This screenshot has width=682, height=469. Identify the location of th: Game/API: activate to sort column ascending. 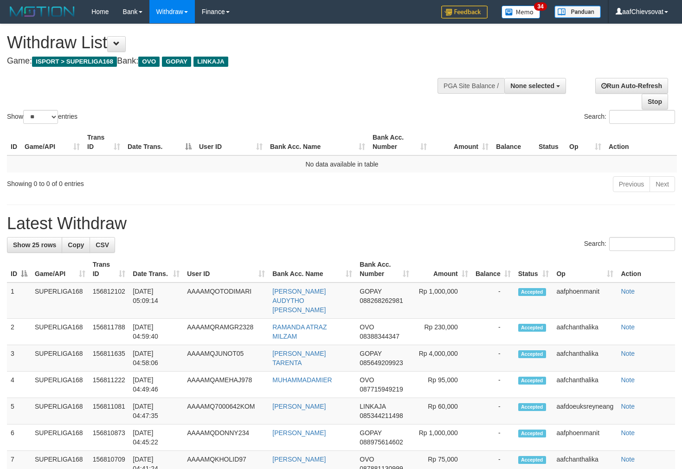
(52, 142).